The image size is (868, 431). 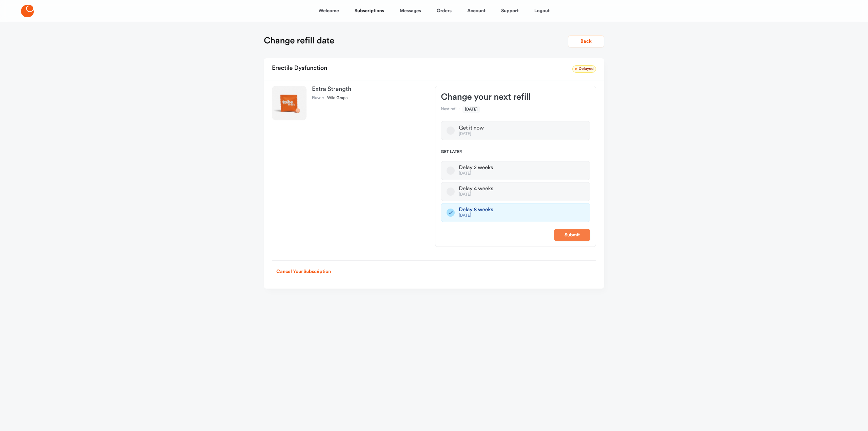 What do you see at coordinates (289, 103) in the screenshot?
I see `img: Extra Strength` at bounding box center [289, 103].